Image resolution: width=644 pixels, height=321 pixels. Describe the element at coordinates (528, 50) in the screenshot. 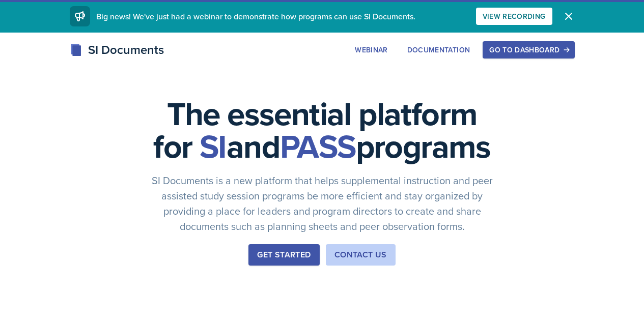

I see `div: Go to Dashboard` at that location.